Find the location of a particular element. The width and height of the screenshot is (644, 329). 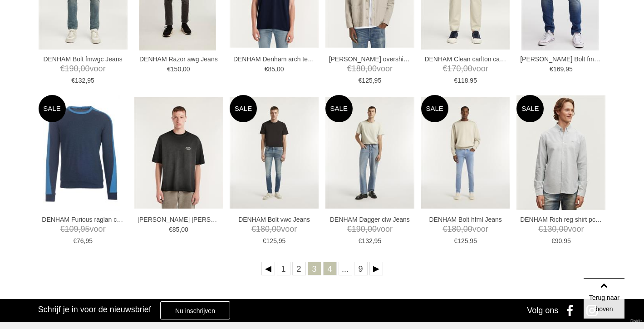

a: Divide is located at coordinates (636, 321).